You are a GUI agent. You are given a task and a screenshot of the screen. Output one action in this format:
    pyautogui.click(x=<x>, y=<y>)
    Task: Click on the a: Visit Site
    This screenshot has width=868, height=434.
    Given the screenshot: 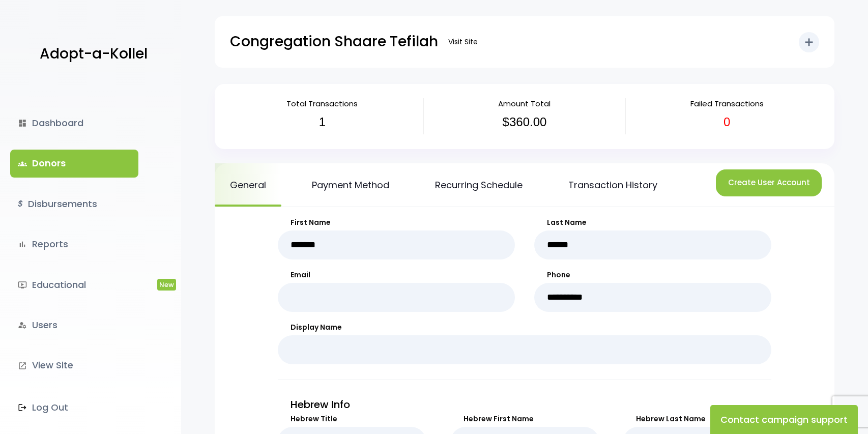 What is the action you would take?
    pyautogui.click(x=463, y=41)
    